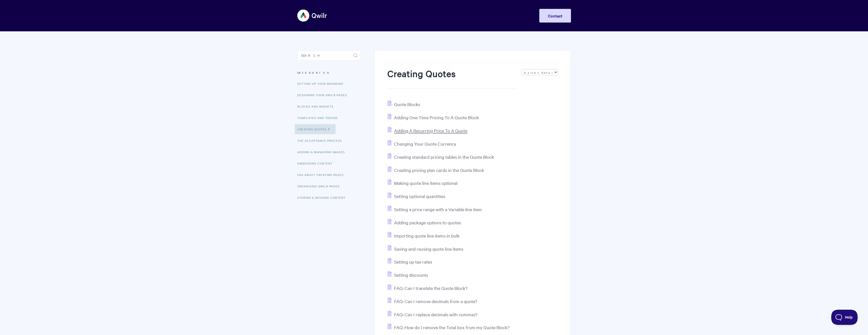 The image size is (868, 335). Describe the element at coordinates (419, 196) in the screenshot. I see `span: Setting optional quantities` at that location.